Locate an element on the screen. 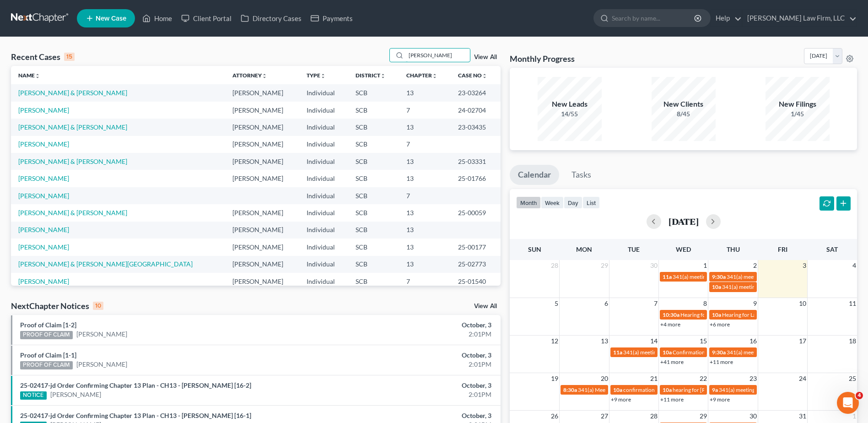 Image resolution: width=868 pixels, height=423 pixels. div: 1/45 is located at coordinates (797, 114).